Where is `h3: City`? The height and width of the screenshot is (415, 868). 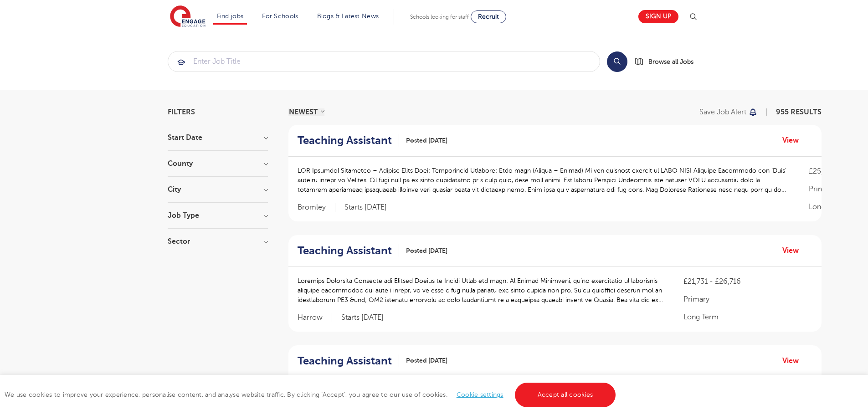
h3: City is located at coordinates (218, 190).